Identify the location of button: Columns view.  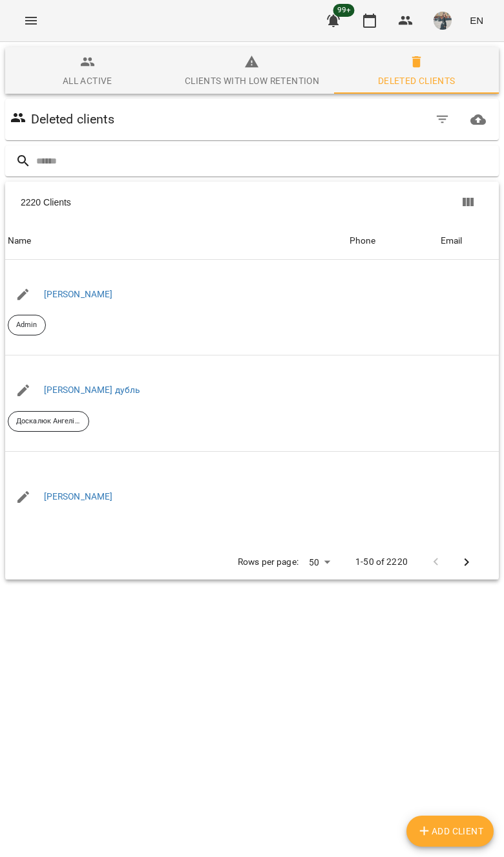
(467, 203).